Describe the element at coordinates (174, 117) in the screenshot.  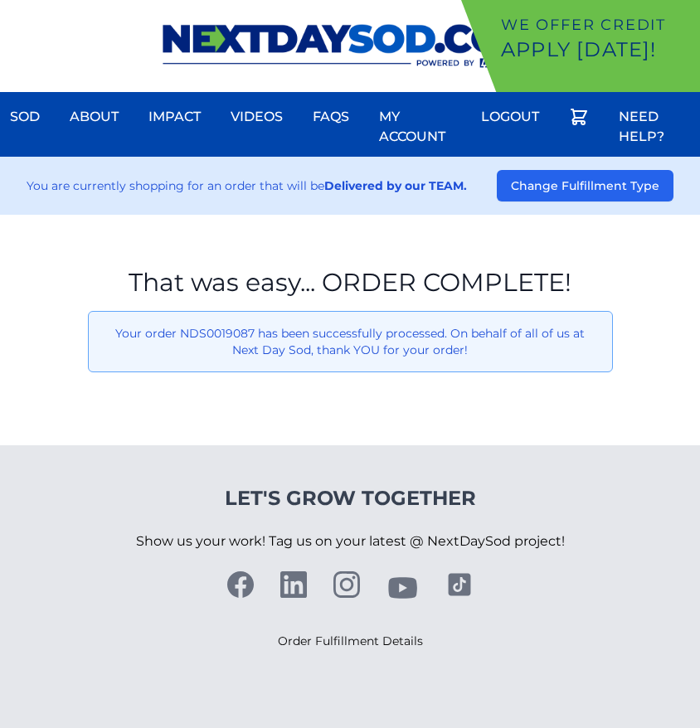
I see `a: Impact` at that location.